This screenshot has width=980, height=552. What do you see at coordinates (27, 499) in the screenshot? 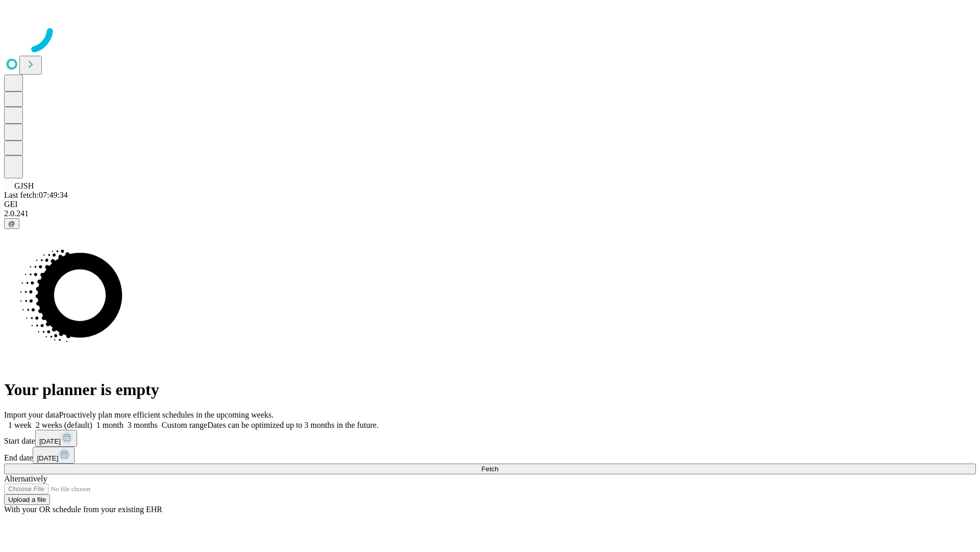
I see `button: Upload a file` at bounding box center [27, 499].